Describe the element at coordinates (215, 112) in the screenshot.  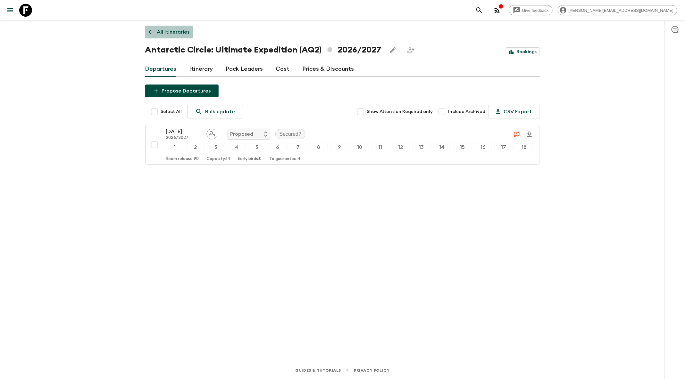
I see `a: Bulk update` at that location.